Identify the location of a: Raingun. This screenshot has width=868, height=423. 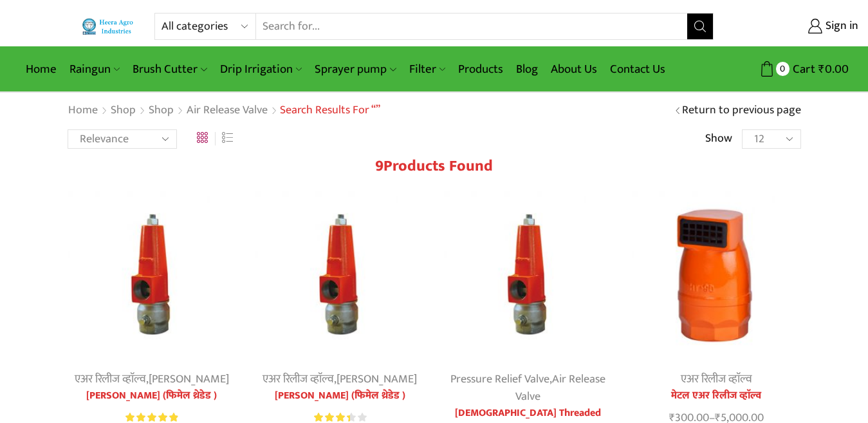
(95, 69).